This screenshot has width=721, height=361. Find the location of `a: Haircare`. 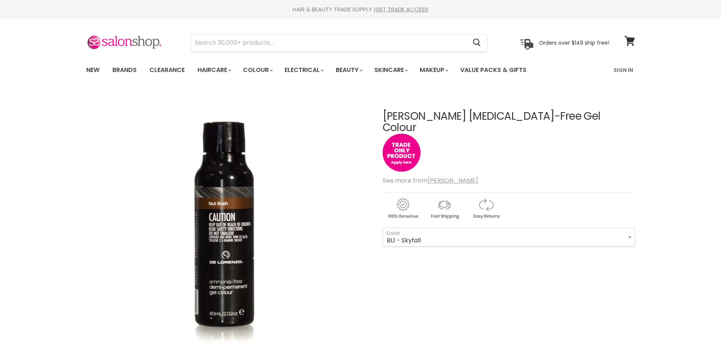

a: Haircare is located at coordinates (214, 70).